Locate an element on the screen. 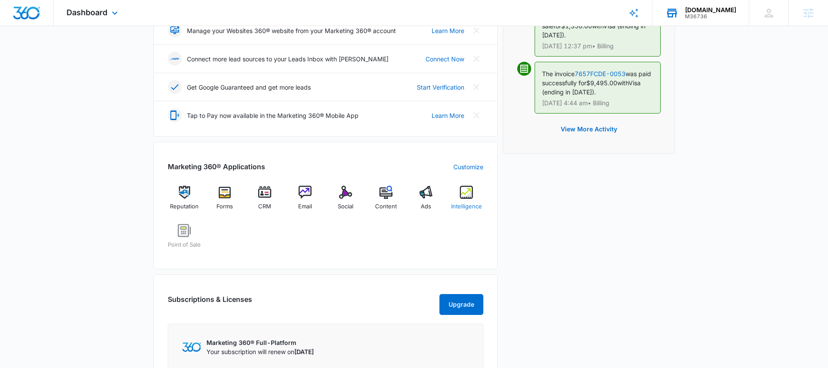 The height and width of the screenshot is (368, 828). p: Your subscription will renew on is located at coordinates (260, 351).